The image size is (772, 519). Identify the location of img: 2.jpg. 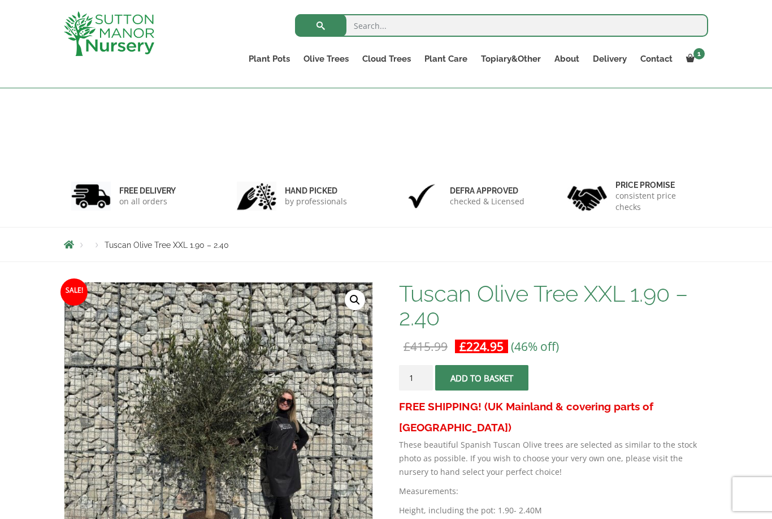
(257, 196).